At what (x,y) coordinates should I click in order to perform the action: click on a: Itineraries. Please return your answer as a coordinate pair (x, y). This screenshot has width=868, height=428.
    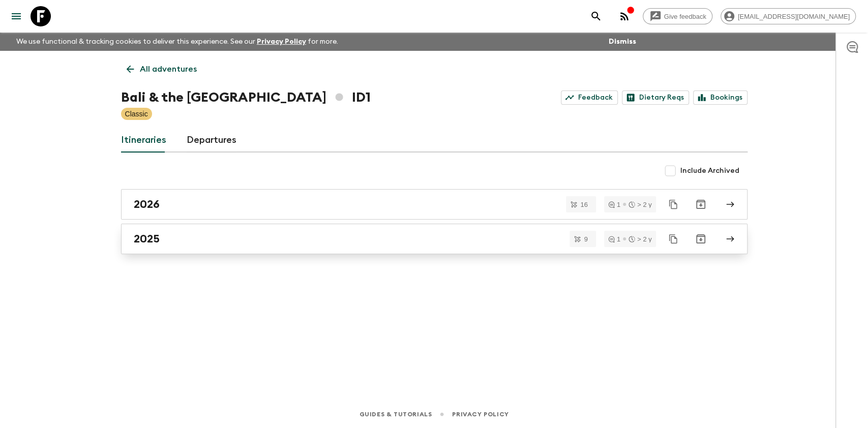
    Looking at the image, I should click on (144, 140).